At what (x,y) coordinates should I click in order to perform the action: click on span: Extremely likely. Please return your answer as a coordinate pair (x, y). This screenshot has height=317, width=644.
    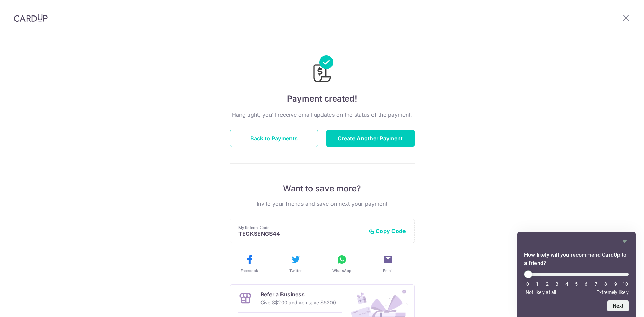
    Looking at the image, I should click on (612, 292).